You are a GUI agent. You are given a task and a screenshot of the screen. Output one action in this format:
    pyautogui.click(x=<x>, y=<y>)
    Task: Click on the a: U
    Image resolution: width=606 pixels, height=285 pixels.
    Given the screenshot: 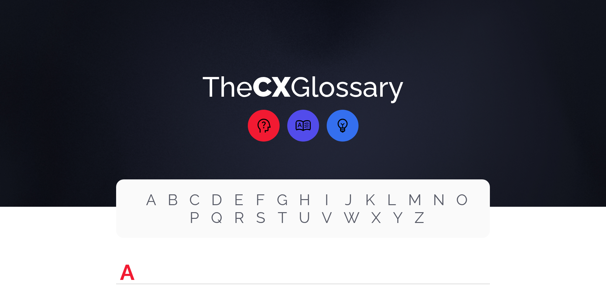 What is the action you would take?
    pyautogui.click(x=305, y=218)
    